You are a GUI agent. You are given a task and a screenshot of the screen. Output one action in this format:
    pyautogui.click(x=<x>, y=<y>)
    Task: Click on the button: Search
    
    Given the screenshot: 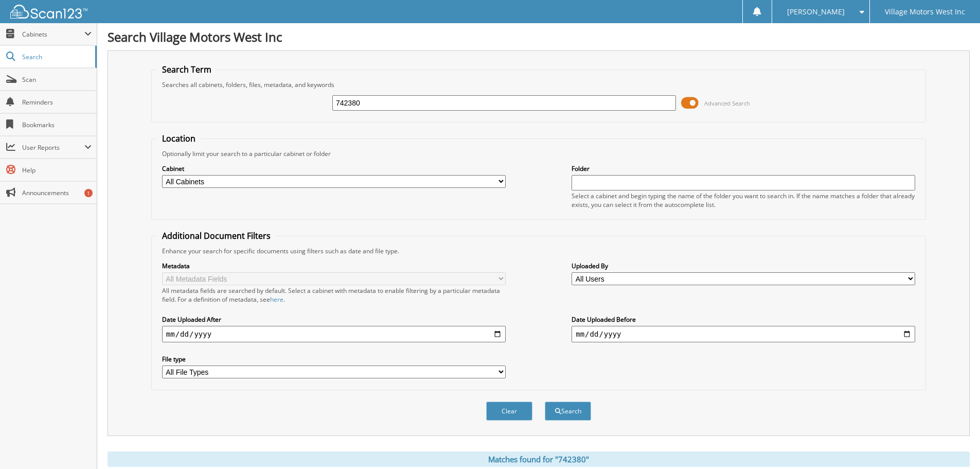 What is the action you would take?
    pyautogui.click(x=568, y=410)
    